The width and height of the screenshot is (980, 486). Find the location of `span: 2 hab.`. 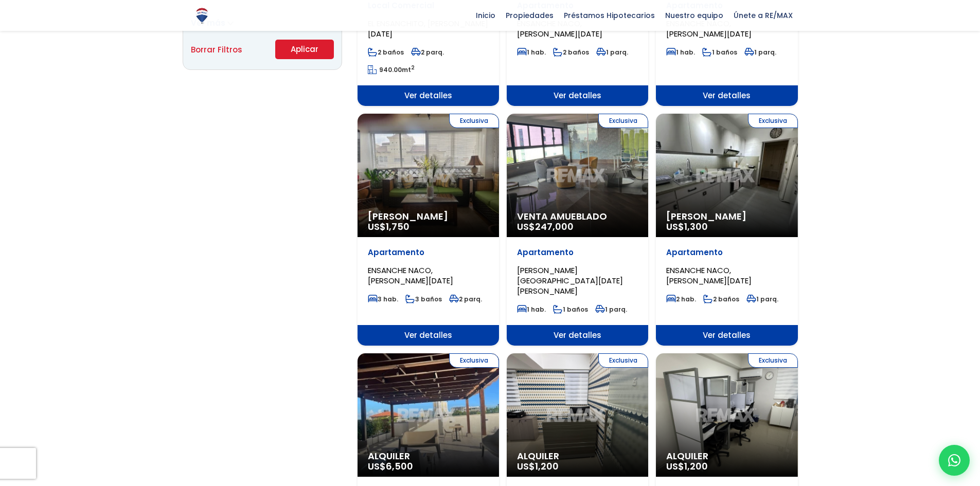

span: 2 hab. is located at coordinates (681, 299).